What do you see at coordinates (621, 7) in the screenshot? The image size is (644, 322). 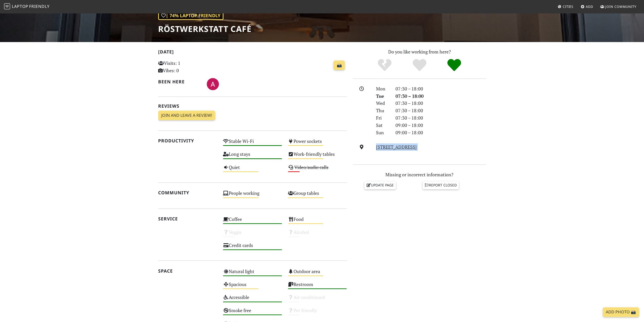 I see `span: Join Community` at bounding box center [621, 7].